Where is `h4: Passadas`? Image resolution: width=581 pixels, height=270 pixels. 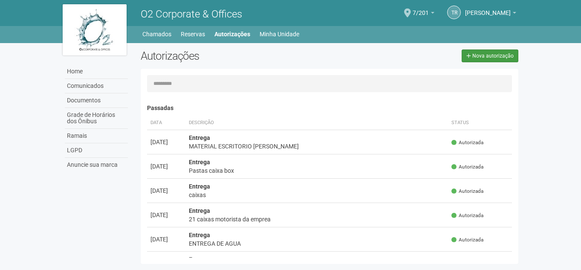 h4: Passadas is located at coordinates (329, 108).